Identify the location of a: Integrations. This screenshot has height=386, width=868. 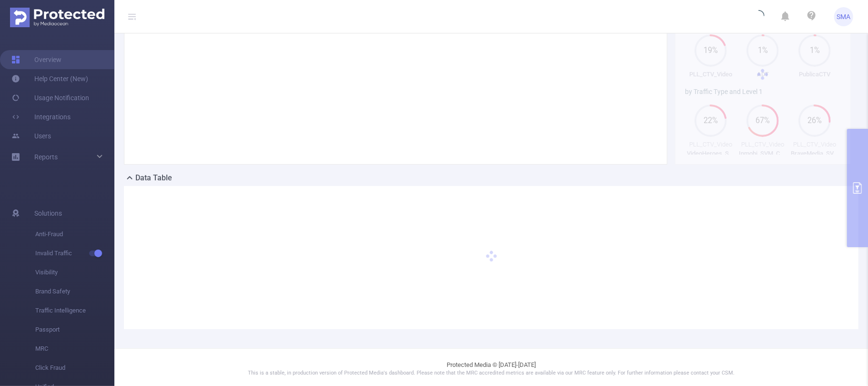
(41, 117).